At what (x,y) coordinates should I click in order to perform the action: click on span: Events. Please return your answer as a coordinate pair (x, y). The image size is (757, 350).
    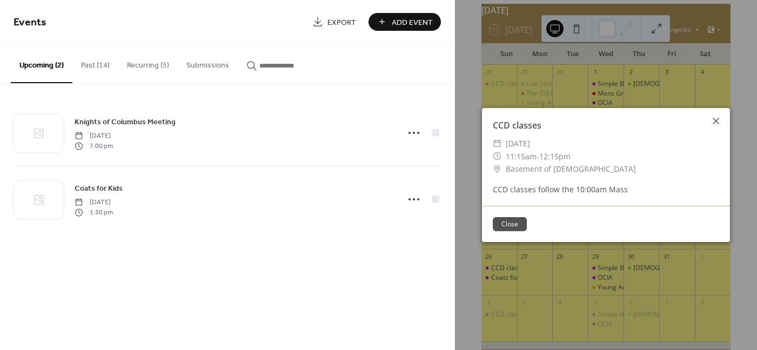
    Looking at the image, I should click on (30, 22).